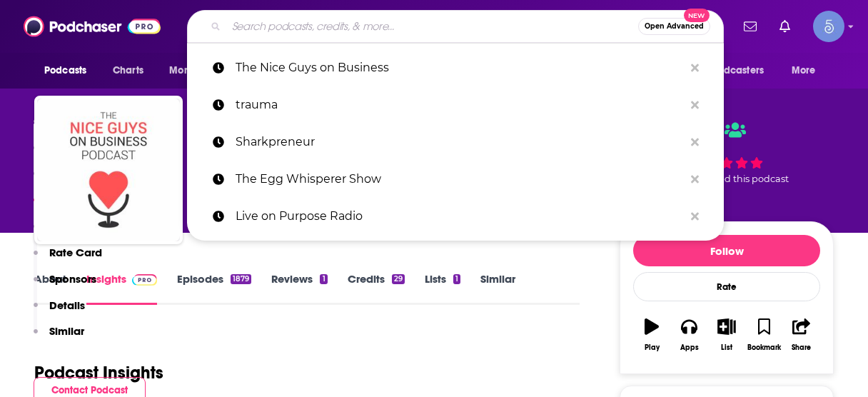 This screenshot has height=397, width=868. What do you see at coordinates (497, 288) in the screenshot?
I see `a: Similar` at bounding box center [497, 288].